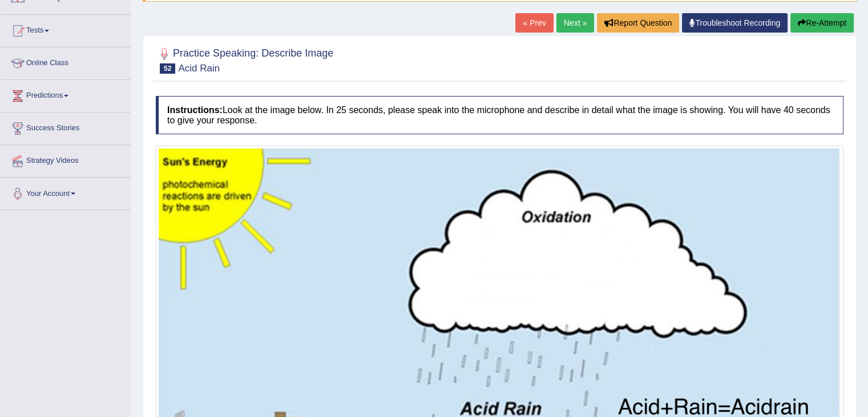  What do you see at coordinates (65, 192) in the screenshot?
I see `a: Your Account` at bounding box center [65, 192].